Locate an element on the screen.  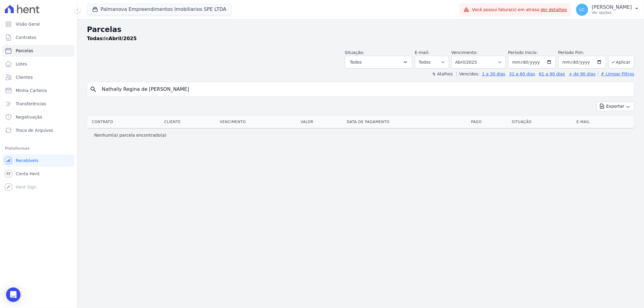
a: Contratos is located at coordinates (38, 37).